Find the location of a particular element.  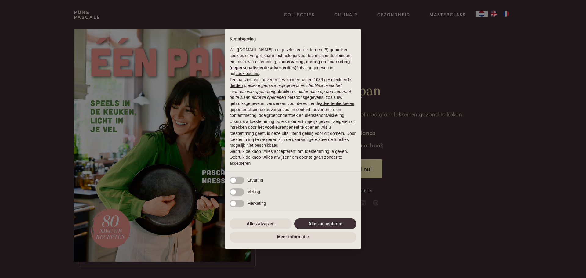

span: Marketing is located at coordinates (256, 203).